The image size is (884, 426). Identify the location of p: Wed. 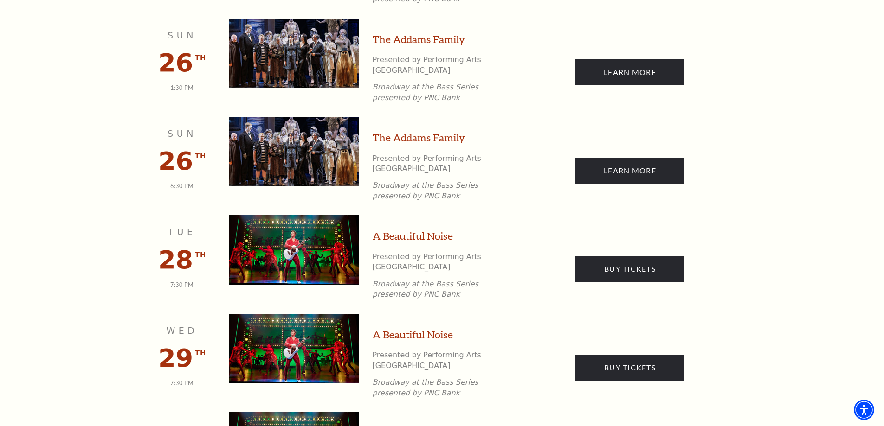
(182, 331).